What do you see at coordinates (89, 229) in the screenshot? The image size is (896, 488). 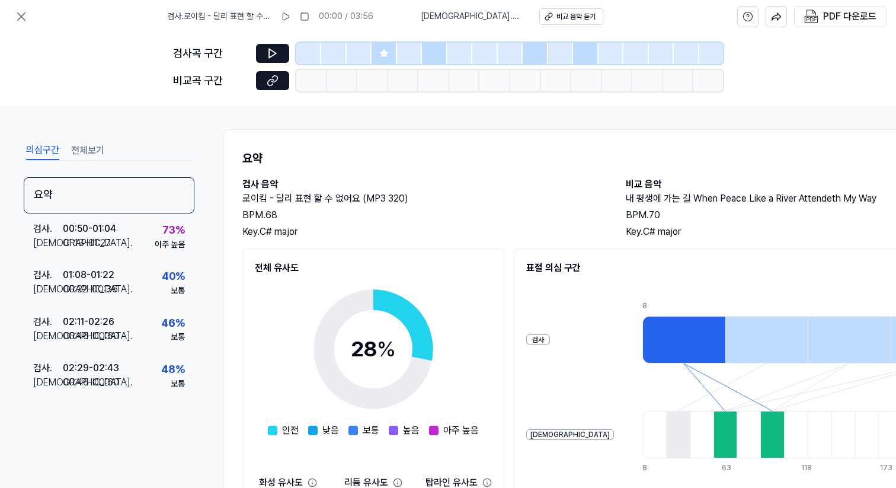 I see `div: 00:50 - 01:04` at bounding box center [89, 229].